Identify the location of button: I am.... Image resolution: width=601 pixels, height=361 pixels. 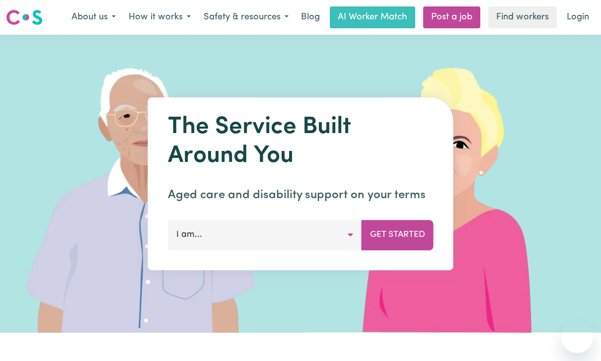
(265, 235).